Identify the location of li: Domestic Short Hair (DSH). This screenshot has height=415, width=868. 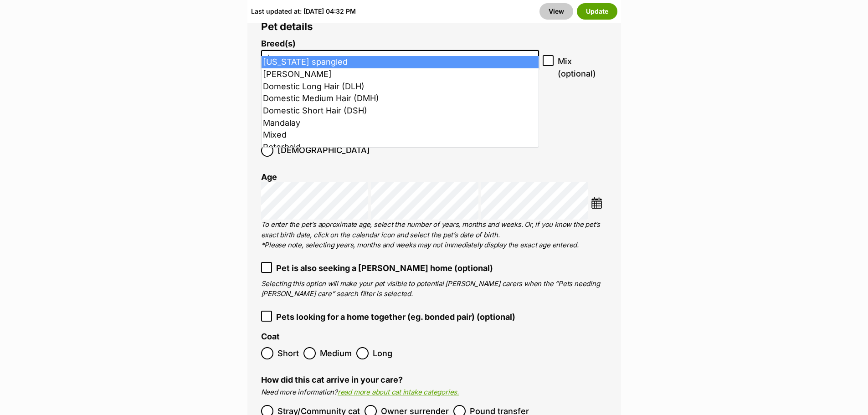
(400, 111).